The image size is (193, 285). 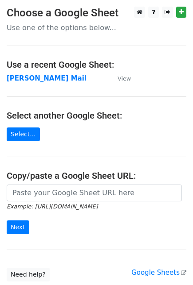 I want to click on a: Select..., so click(x=23, y=134).